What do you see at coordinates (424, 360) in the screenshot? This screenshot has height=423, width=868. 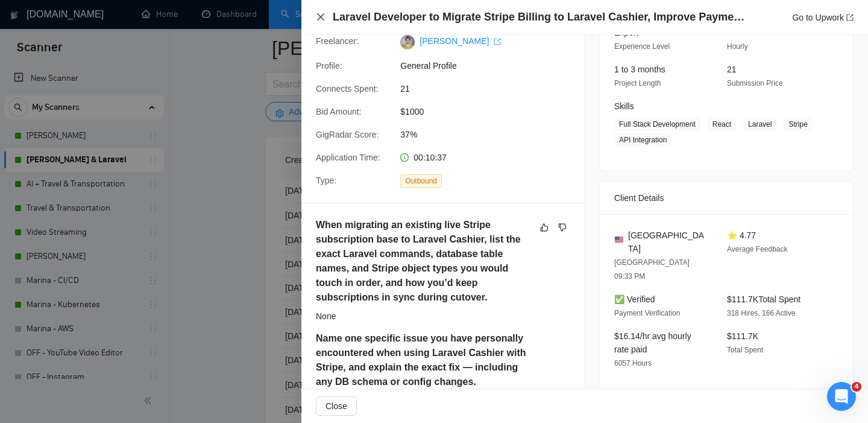 I see `h5: Name one specific issue you have personally encountered when using Laravel Cashier with Stripe, a...` at bounding box center [424, 360].